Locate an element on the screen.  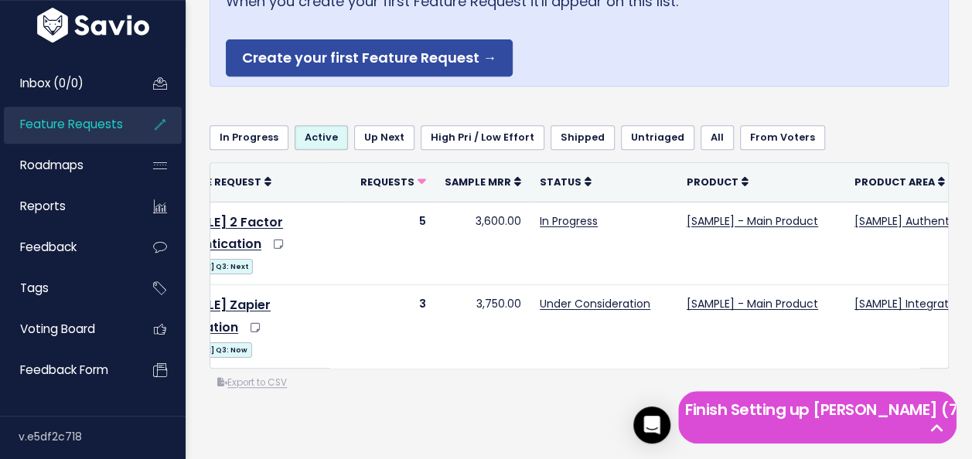
span: Requests is located at coordinates (387, 182).